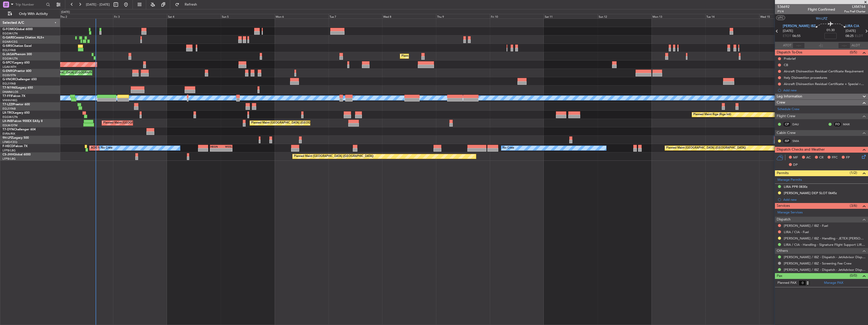  Describe the element at coordinates (831, 31) in the screenshot. I see `span: 01:30` at that location.